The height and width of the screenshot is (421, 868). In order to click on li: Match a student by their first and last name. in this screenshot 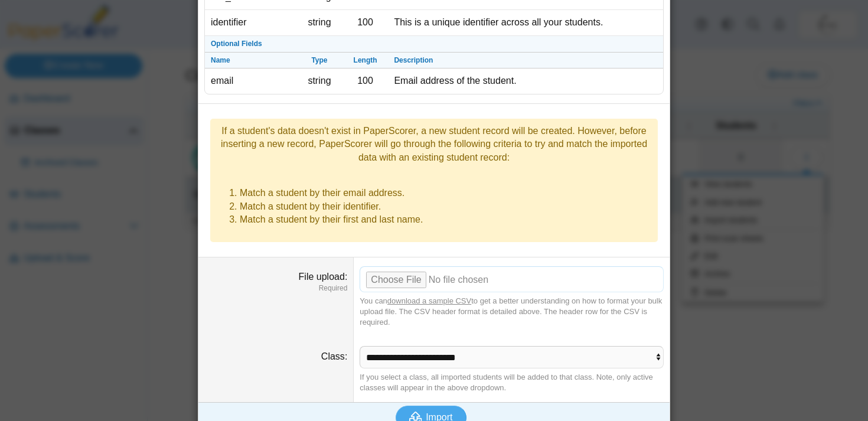, I will do `click(446, 220)`.